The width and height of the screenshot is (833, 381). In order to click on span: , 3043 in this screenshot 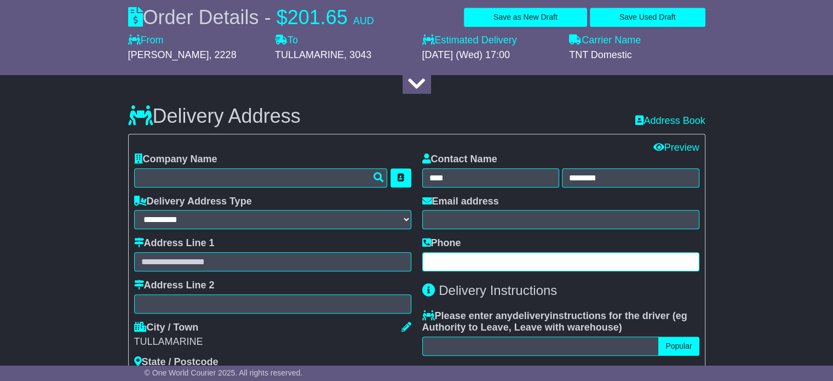, I will do `click(358, 55)`.